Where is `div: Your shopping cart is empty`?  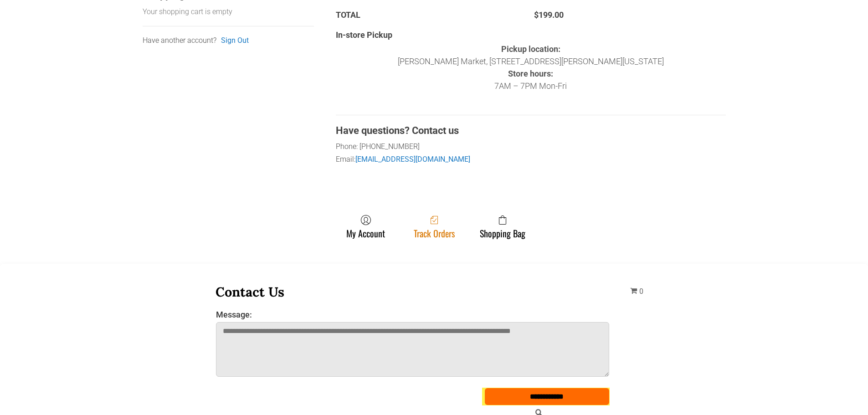 div: Your shopping cart is empty is located at coordinates (187, 12).